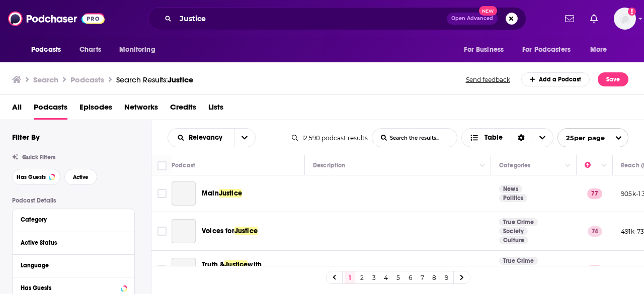 Image resolution: width=644 pixels, height=294 pixels. Describe the element at coordinates (31, 177) in the screenshot. I see `span: Has Guests` at that location.